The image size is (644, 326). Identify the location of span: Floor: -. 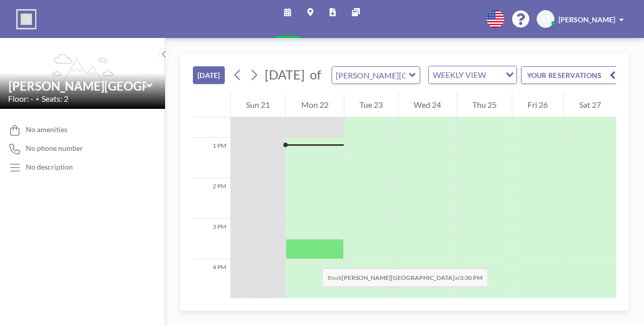
(21, 98).